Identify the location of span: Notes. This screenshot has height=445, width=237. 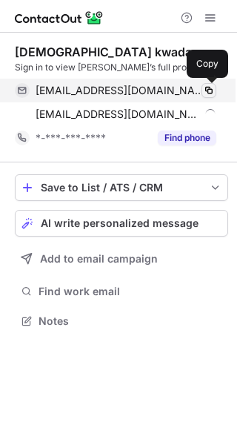
(130, 321).